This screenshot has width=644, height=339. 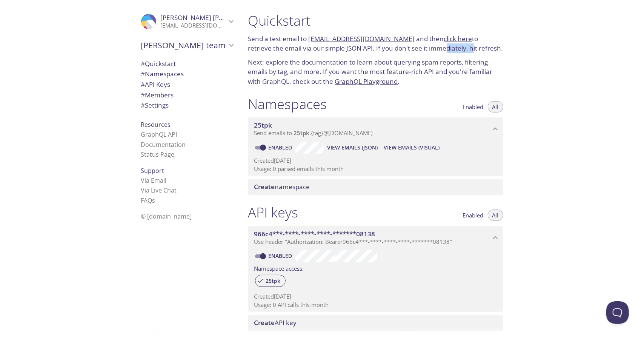 I want to click on a: GraphQL Playground, so click(x=366, y=81).